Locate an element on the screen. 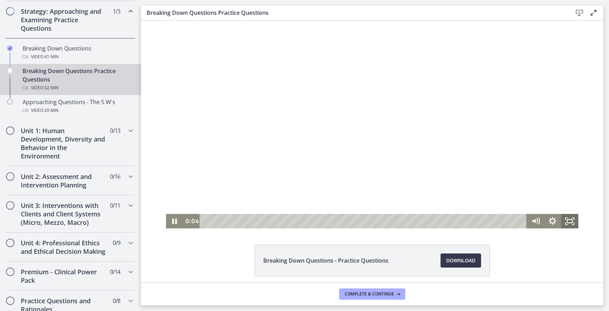 Image resolution: width=609 pixels, height=311 pixels. div: Approaching Questions - The 5 W's is located at coordinates (78, 106).